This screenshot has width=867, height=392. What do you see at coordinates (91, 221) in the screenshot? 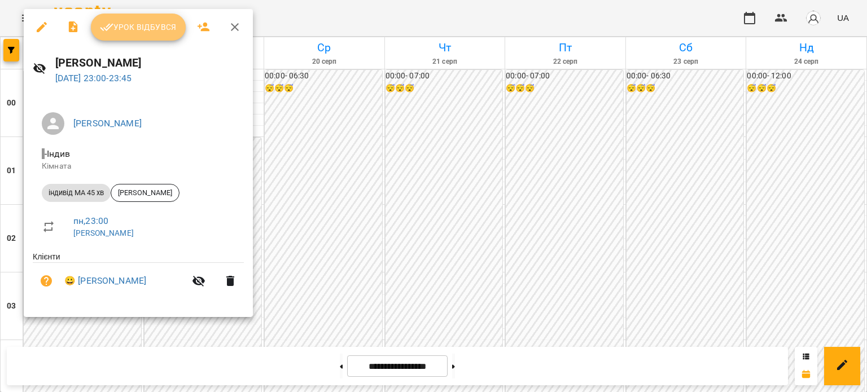
I see `a: пн , 23:00` at bounding box center [91, 221].